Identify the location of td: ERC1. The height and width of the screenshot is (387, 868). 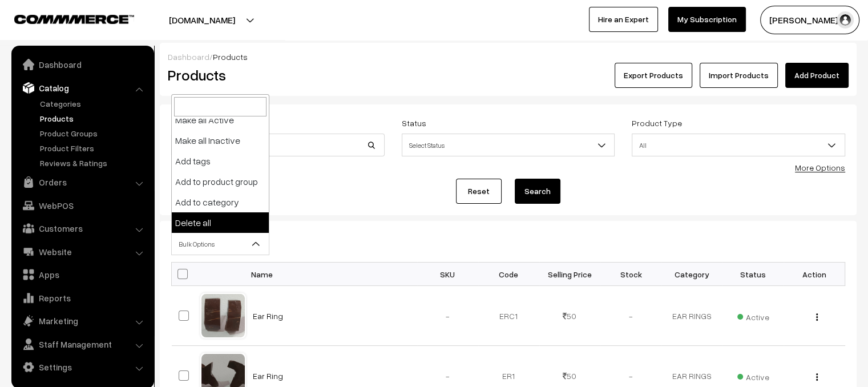
(509, 315).